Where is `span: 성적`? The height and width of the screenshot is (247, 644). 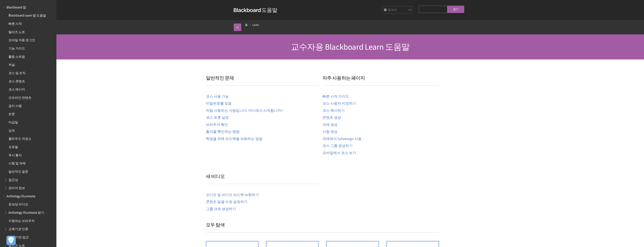
span: 성적 is located at coordinates (12, 130).